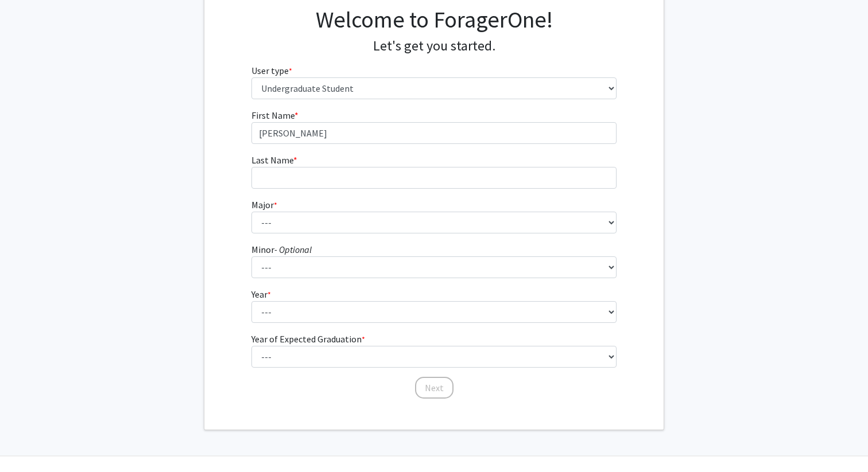 The width and height of the screenshot is (868, 472). What do you see at coordinates (272, 71) in the screenshot?
I see `label: User type` at bounding box center [272, 71].